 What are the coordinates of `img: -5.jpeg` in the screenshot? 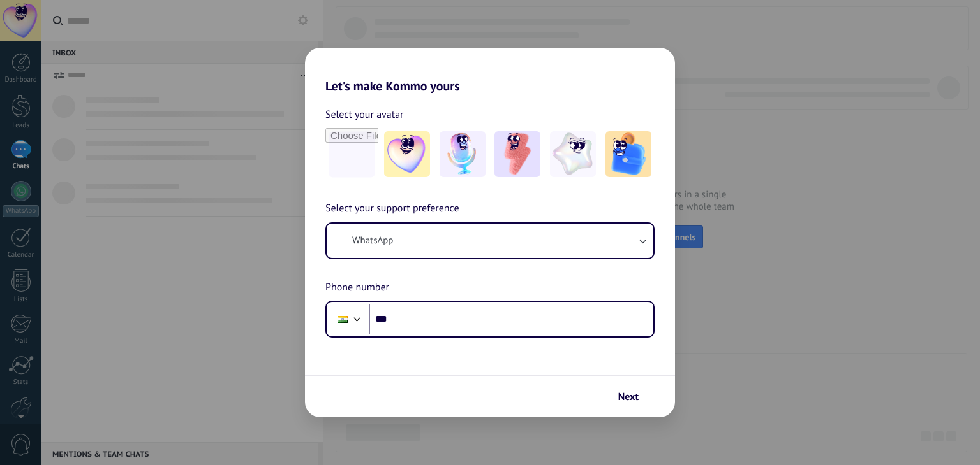 It's located at (628, 154).